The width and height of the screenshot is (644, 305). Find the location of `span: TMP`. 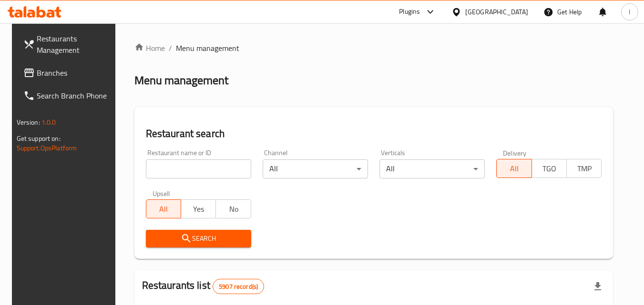

span: TMP is located at coordinates (584, 169).